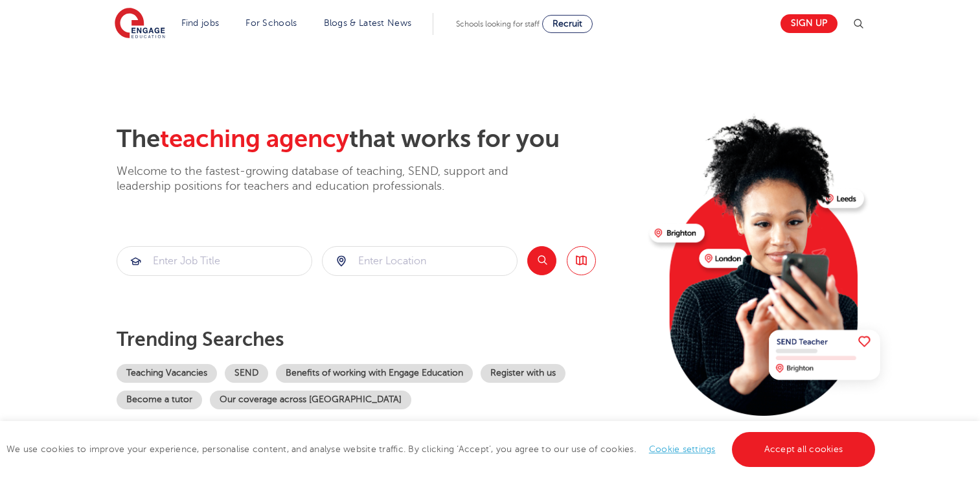 This screenshot has width=980, height=478. I want to click on a: Find jobs, so click(200, 22).